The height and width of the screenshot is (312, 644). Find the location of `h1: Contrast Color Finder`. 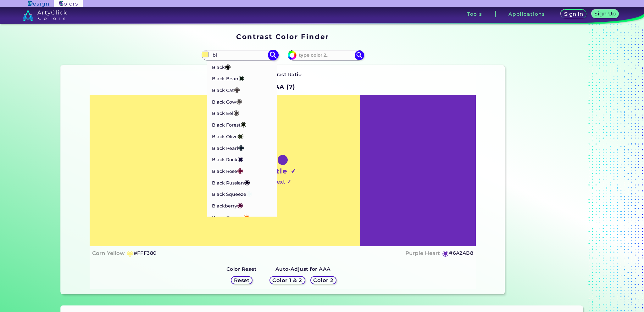

h1: Contrast Color Finder is located at coordinates (283, 37).